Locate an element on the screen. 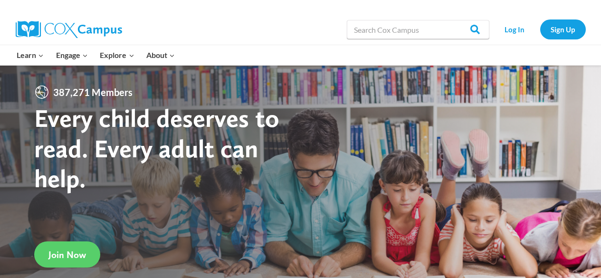 Image resolution: width=601 pixels, height=278 pixels. nav: Primary Navigation is located at coordinates (96, 55).